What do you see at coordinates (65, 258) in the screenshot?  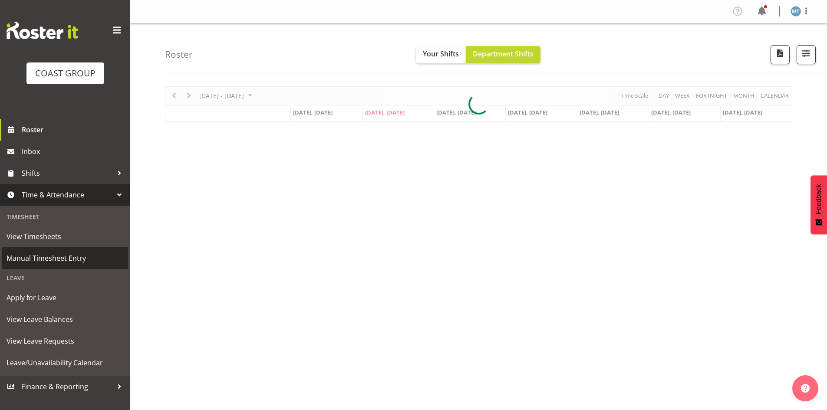 I see `a: Manual Timesheet Entry` at bounding box center [65, 258].